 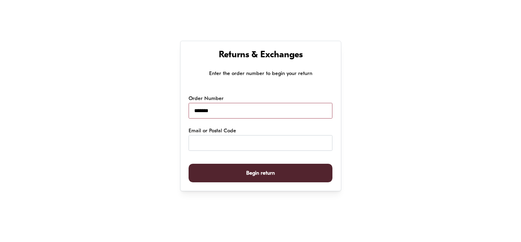 I want to click on h1: Returns & Exchanges, so click(x=260, y=55).